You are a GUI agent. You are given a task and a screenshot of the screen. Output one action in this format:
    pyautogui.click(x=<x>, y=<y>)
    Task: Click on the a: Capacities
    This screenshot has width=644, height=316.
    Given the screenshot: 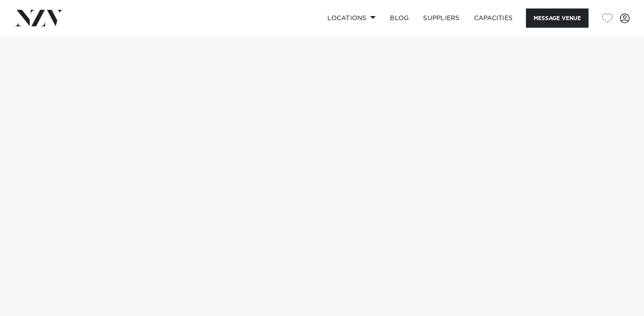 What is the action you would take?
    pyautogui.click(x=493, y=18)
    